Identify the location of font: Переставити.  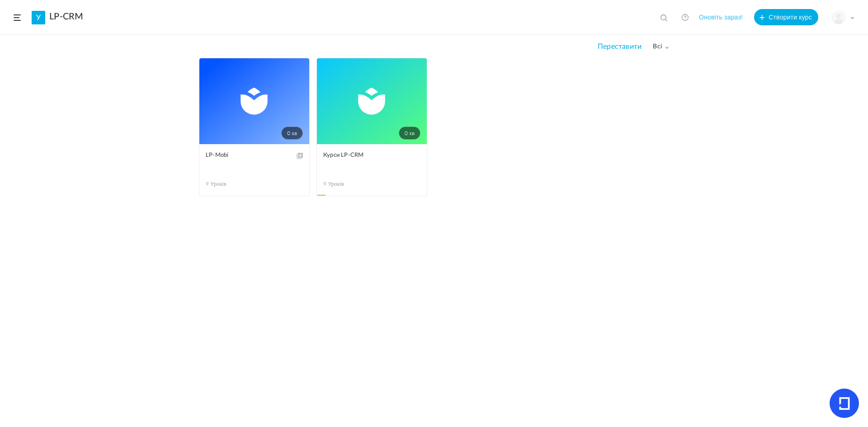
(619, 46).